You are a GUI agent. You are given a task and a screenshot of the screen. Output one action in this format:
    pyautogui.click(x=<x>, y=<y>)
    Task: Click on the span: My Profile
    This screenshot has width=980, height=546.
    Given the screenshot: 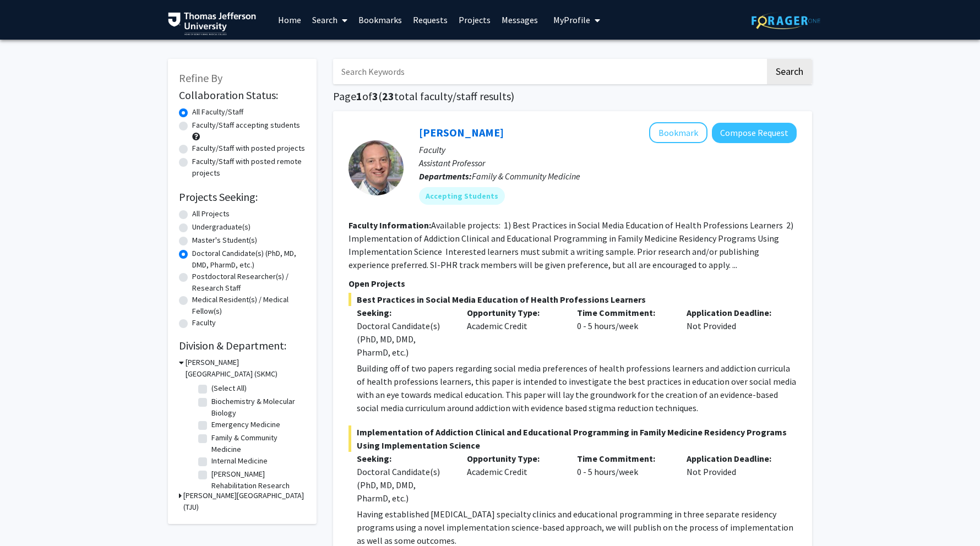 What is the action you would take?
    pyautogui.click(x=572, y=20)
    